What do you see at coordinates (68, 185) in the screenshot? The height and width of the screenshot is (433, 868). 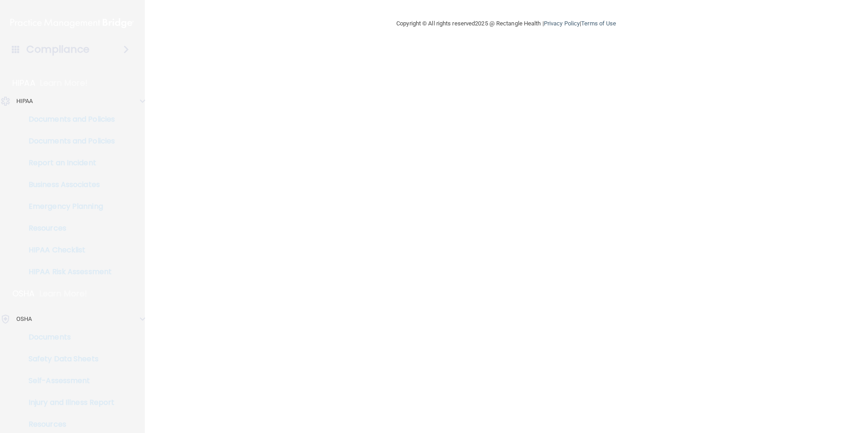 I see `p: Business Associates` at bounding box center [68, 185].